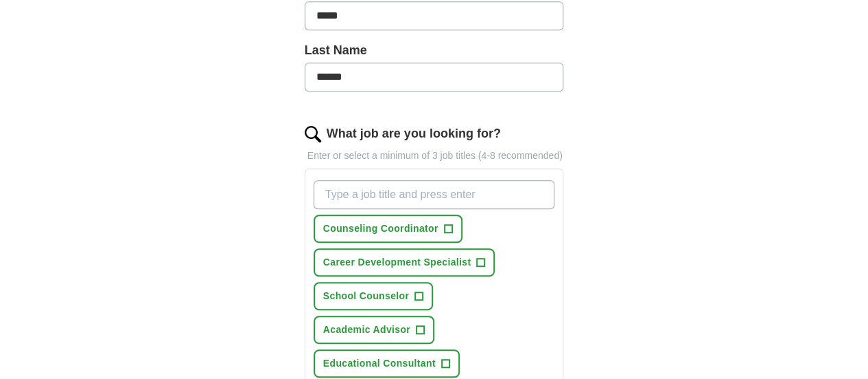  Describe the element at coordinates (381, 229) in the screenshot. I see `span: Counseling Coordinator` at that location.